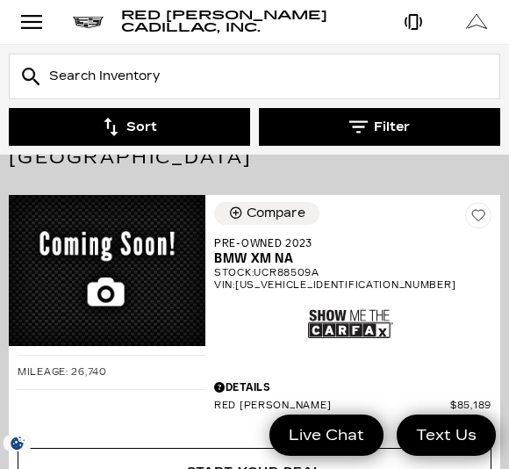  I want to click on span: BMW XM NA, so click(346, 259).